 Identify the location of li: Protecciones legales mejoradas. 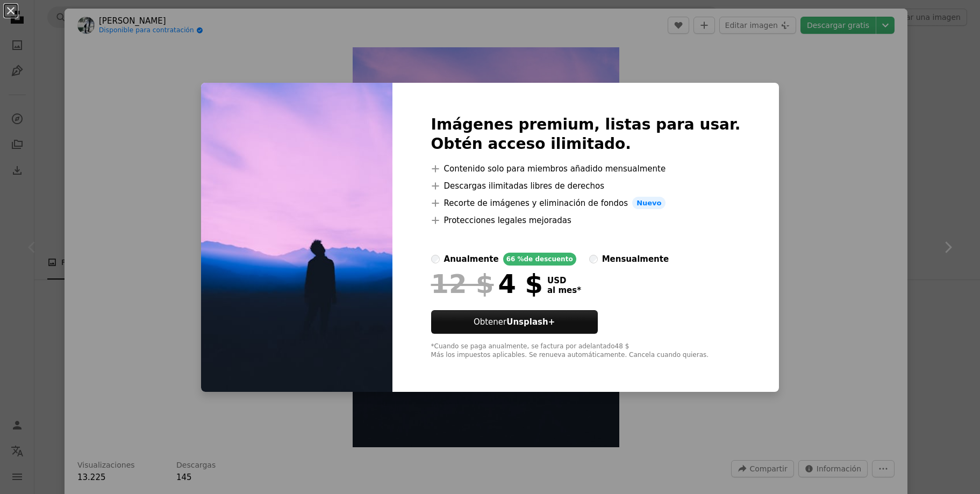
(586, 220).